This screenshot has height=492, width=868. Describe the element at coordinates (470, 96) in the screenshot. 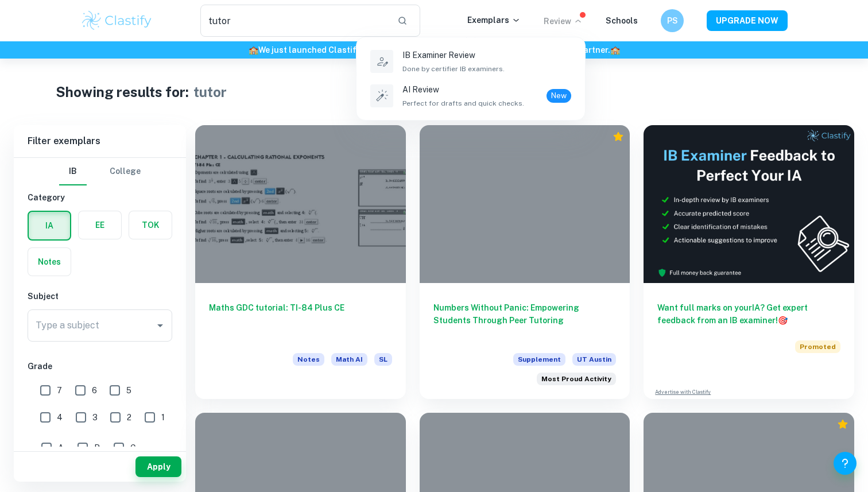

I see `a: AI ReviewPerfect for drafts and quick checks.New` at that location.